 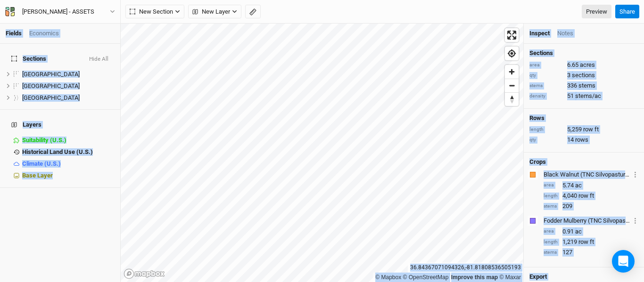 I want to click on div: 51, so click(x=584, y=96).